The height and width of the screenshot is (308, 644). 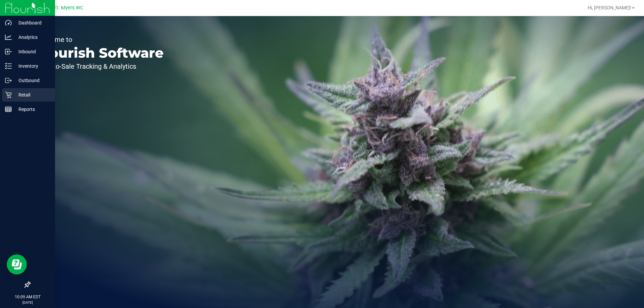 I want to click on p: Retail, so click(x=32, y=95).